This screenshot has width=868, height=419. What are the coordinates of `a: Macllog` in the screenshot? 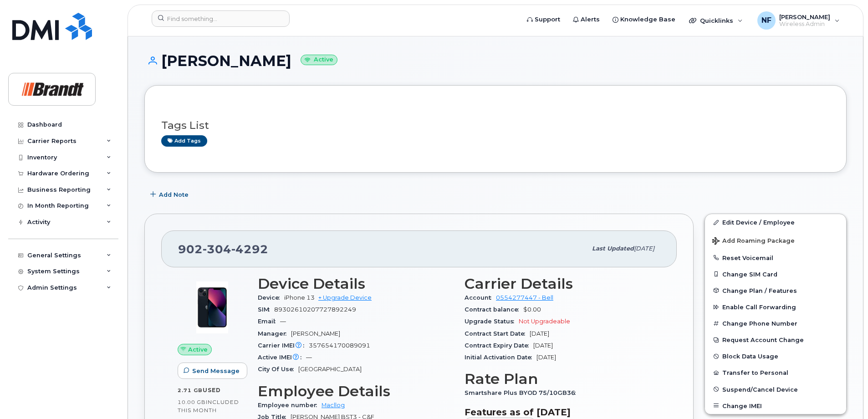 It's located at (333, 405).